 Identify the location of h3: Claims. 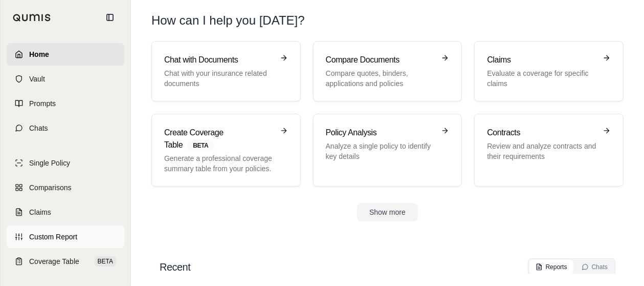
(542, 60).